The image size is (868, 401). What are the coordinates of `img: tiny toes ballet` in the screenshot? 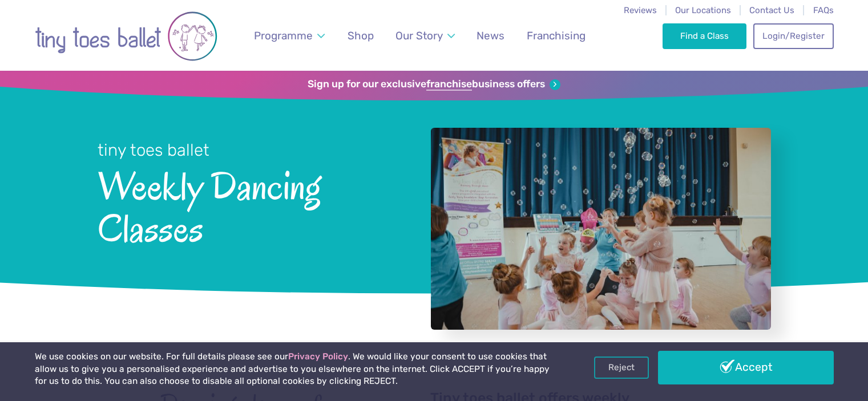 It's located at (126, 36).